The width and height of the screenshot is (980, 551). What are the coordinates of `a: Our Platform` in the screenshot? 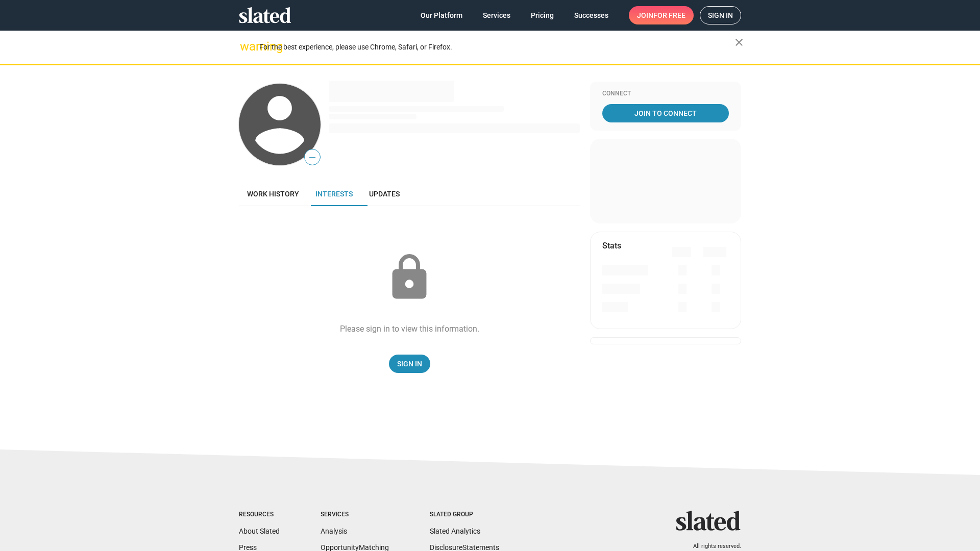 It's located at (442, 15).